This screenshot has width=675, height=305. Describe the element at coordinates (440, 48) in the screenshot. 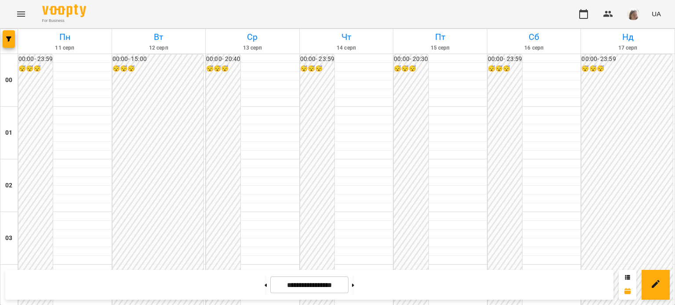

I see `h6: 15 серп` at that location.